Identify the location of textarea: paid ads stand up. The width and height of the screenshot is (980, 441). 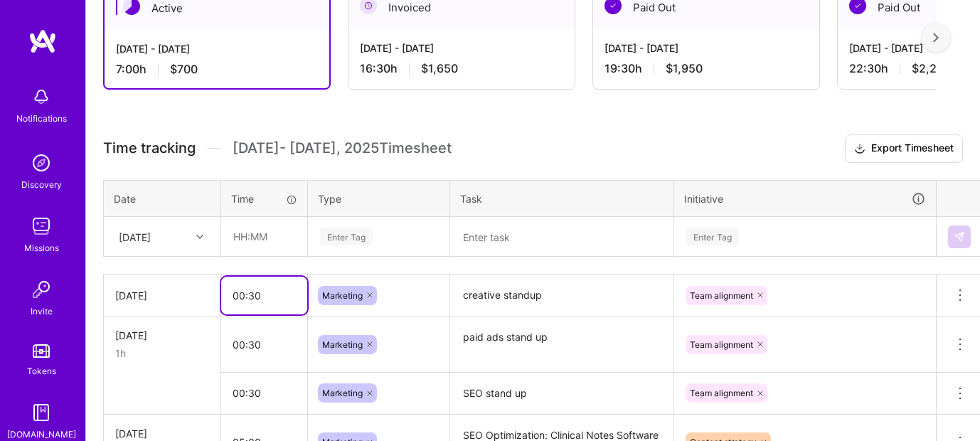
(562, 344).